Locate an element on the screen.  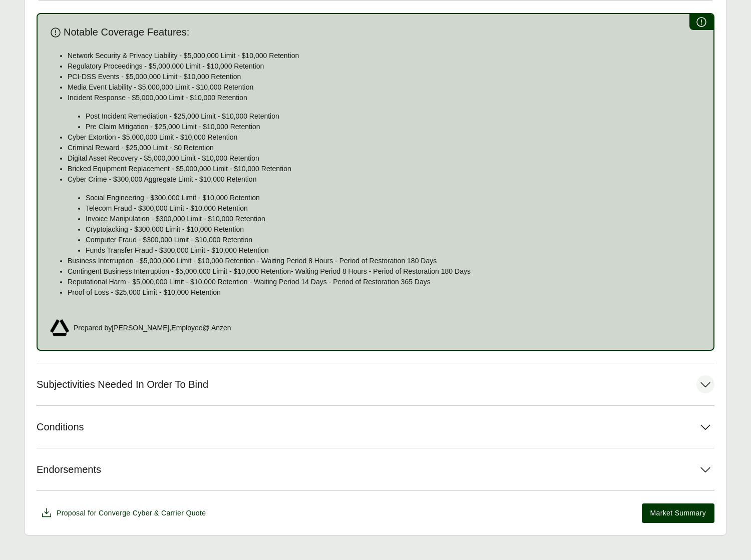
p: Criminal Reward - $25,000 Limit - $0 Retention is located at coordinates (385, 148).